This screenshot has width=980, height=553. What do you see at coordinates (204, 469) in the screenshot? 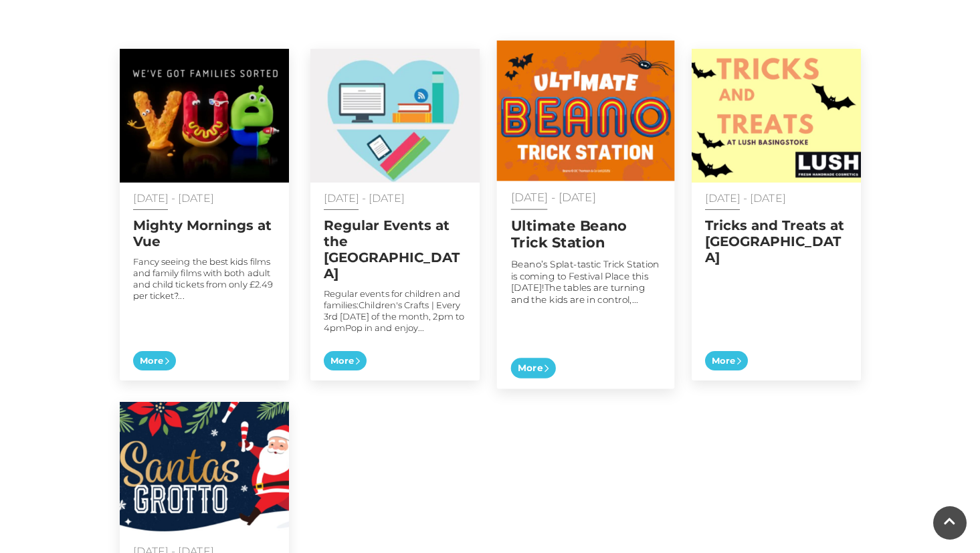
I see `img: Santa's Grotto, Basingstoke, Hampshire` at bounding box center [204, 469].